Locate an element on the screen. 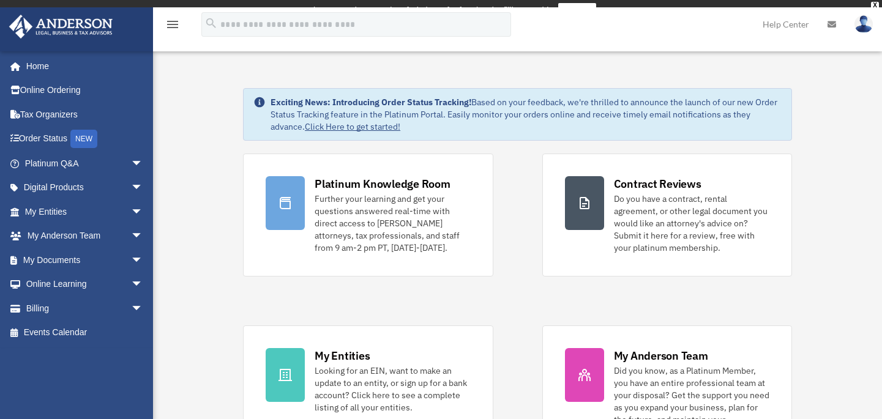 This screenshot has width=882, height=419. a: Home is located at coordinates (82, 66).